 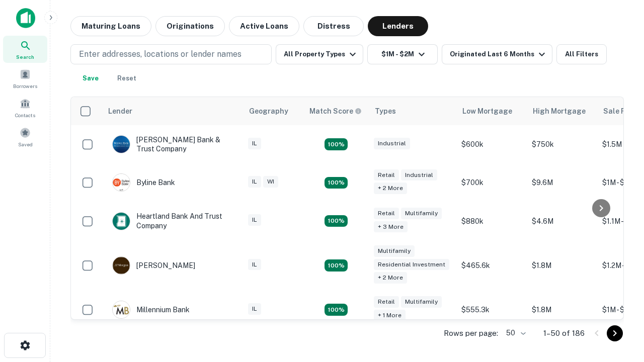 I want to click on div: Lender, so click(x=120, y=111).